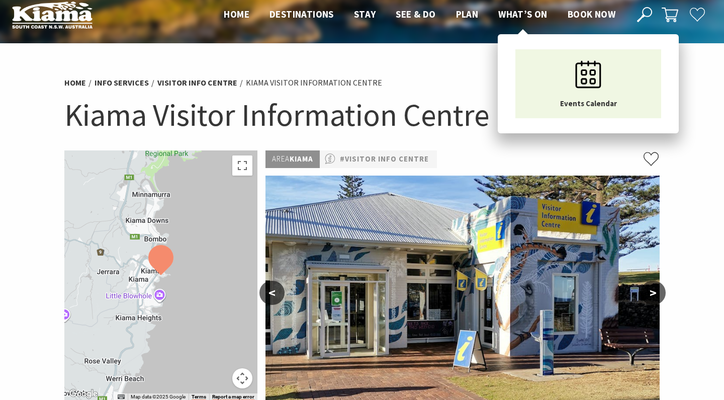 This screenshot has height=400, width=724. What do you see at coordinates (589, 103) in the screenshot?
I see `span: Events Calendar` at bounding box center [589, 103].